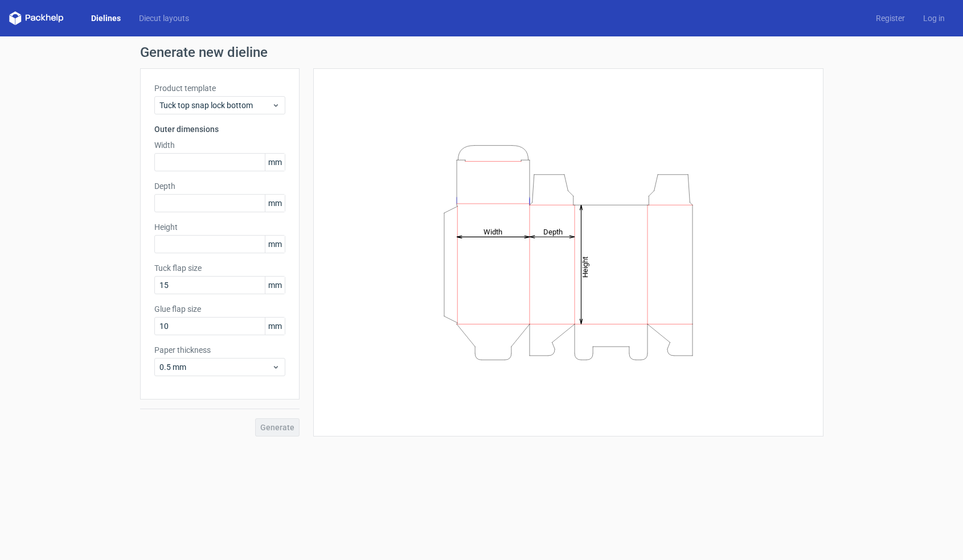 The image size is (963, 560). Describe the element at coordinates (934, 18) in the screenshot. I see `a: Log in` at that location.